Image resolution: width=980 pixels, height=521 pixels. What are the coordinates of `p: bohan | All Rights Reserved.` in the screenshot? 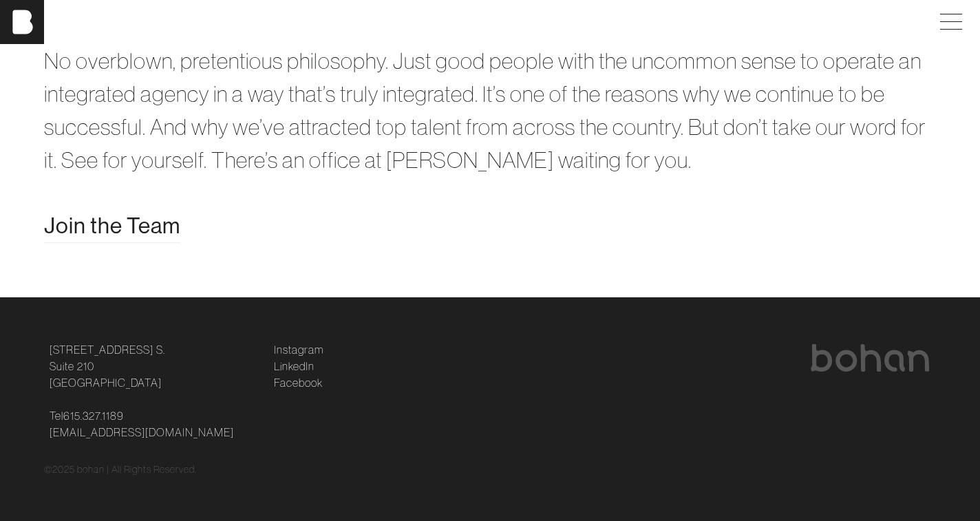 It's located at (137, 469).